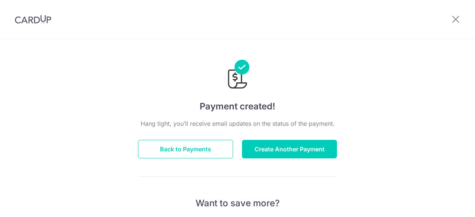 This screenshot has height=217, width=475. What do you see at coordinates (186, 149) in the screenshot?
I see `button: Back to Payments` at bounding box center [186, 149].